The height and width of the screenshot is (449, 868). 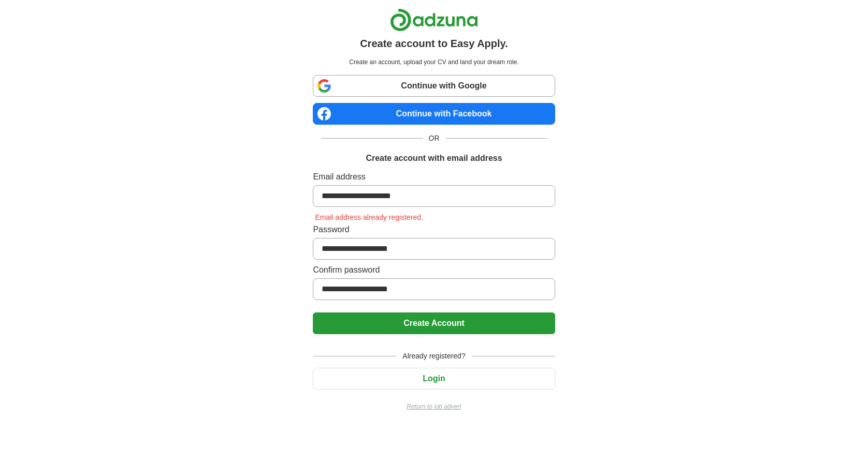 I want to click on p: Return to job advert, so click(x=434, y=407).